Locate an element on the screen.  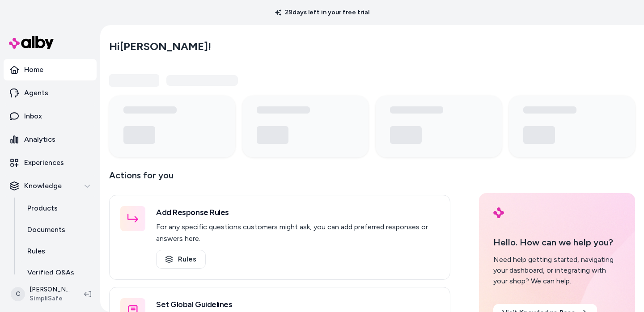
a: Agents is located at coordinates (50, 93).